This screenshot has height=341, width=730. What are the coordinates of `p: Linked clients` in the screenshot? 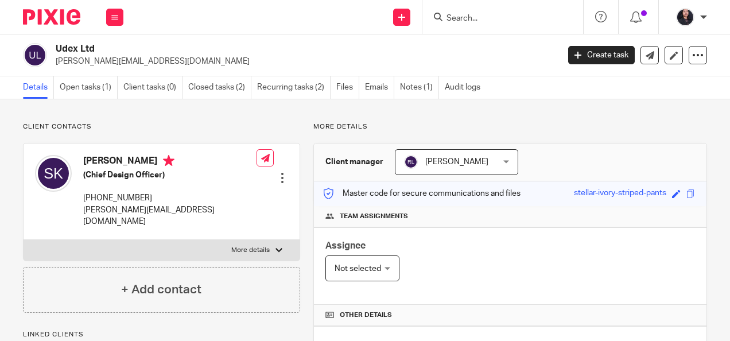 It's located at (161, 334).